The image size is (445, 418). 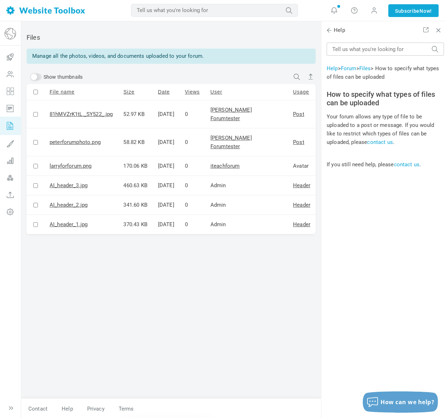 I want to click on input: Select or de-select all files on this page, so click(x=35, y=92).